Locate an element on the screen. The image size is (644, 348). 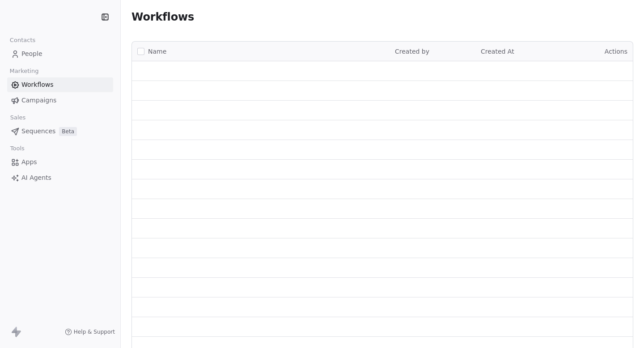
a: Help & Support is located at coordinates (90, 332).